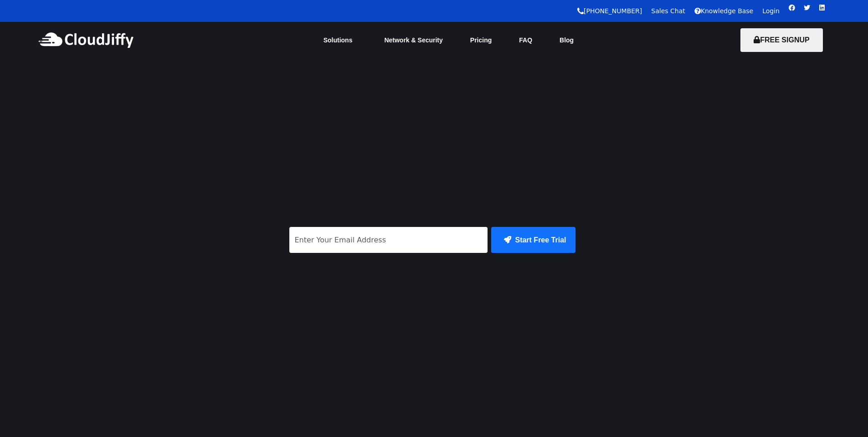 The image size is (868, 437). Describe the element at coordinates (724, 11) in the screenshot. I see `a: Knowledge Base` at that location.